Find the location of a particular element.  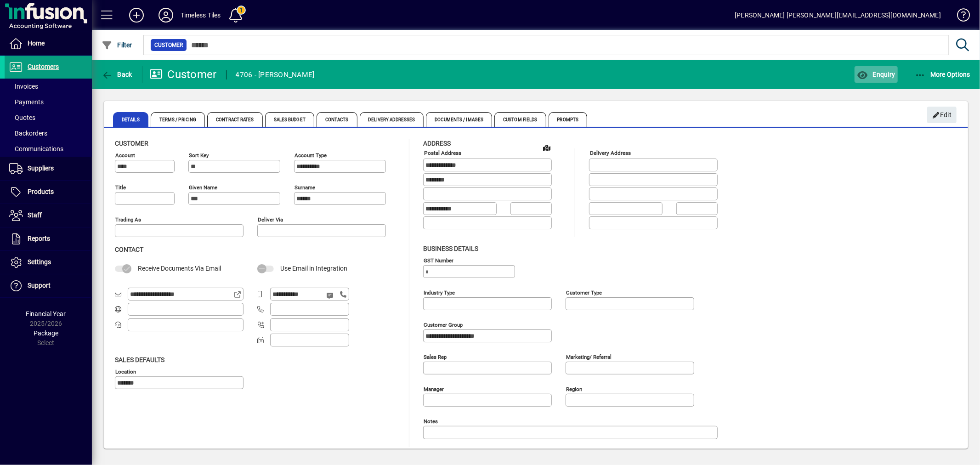

a: Knowledge Base is located at coordinates (960, 17).